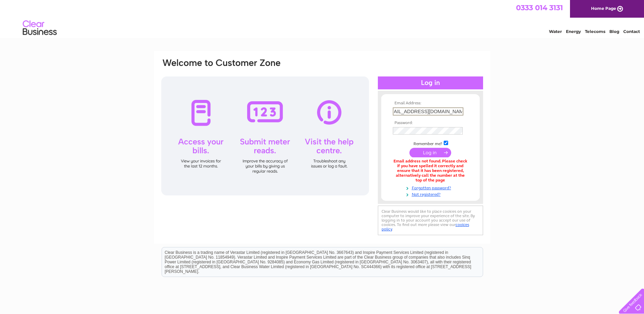 The height and width of the screenshot is (314, 644). I want to click on a: Blog, so click(614, 31).